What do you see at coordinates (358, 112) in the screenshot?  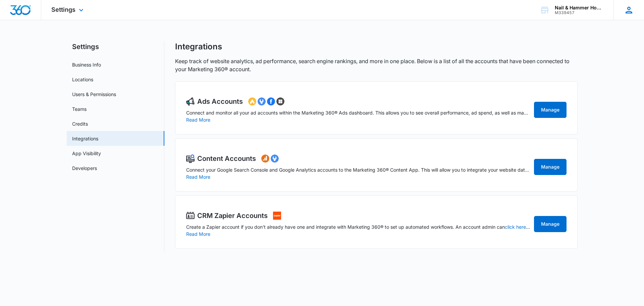 I see `p: Connect and monitor all your ad accounts within the Marketing 360® Ads dashboard. This allows you...` at bounding box center [358, 112].